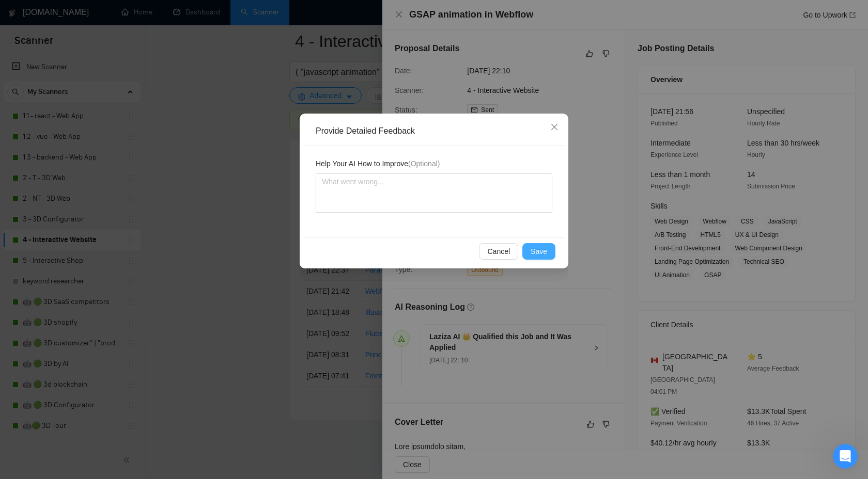 This screenshot has height=479, width=868. I want to click on span: close, so click(554, 127).